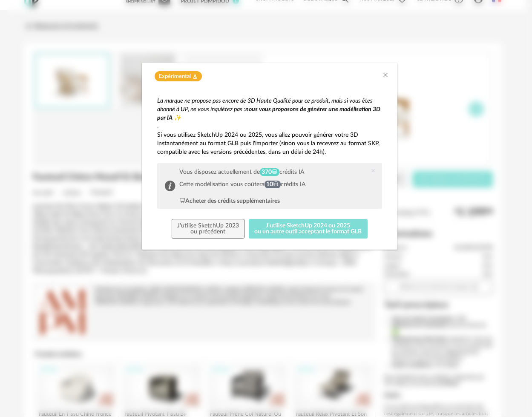 The image size is (532, 417). I want to click on em: nous vous proposons de générer une modélisation 3D par IA ✨, so click(269, 114).